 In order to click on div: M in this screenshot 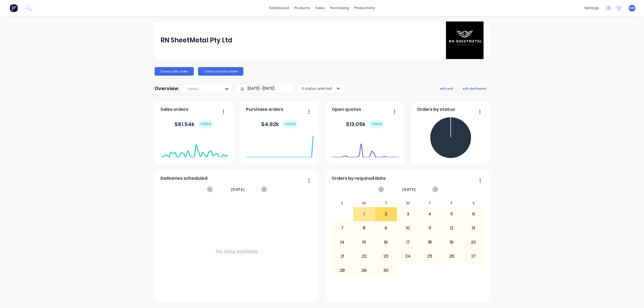, I will do `click(364, 203)`.